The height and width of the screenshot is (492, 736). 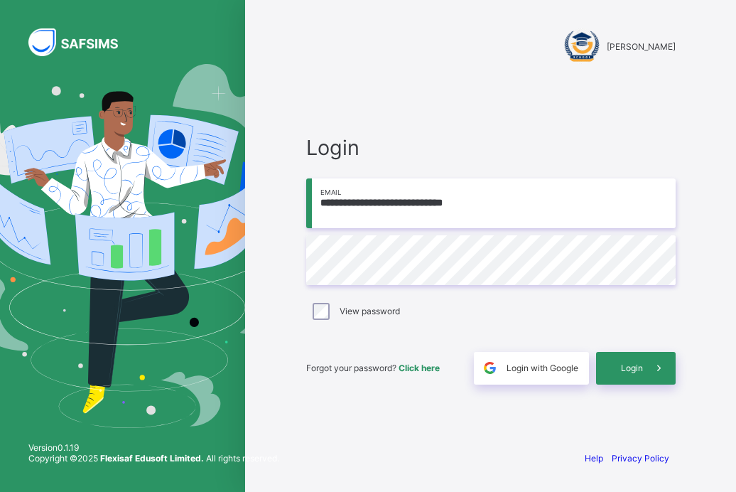 I want to click on a: Help, so click(x=594, y=458).